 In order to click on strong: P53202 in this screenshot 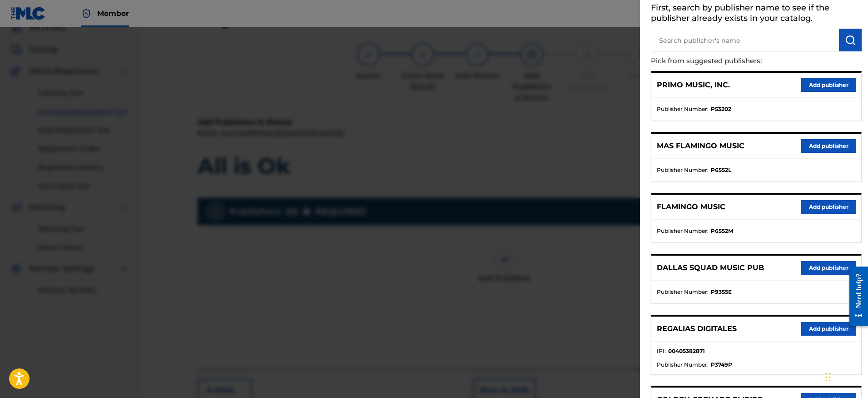, I will do `click(721, 109)`.